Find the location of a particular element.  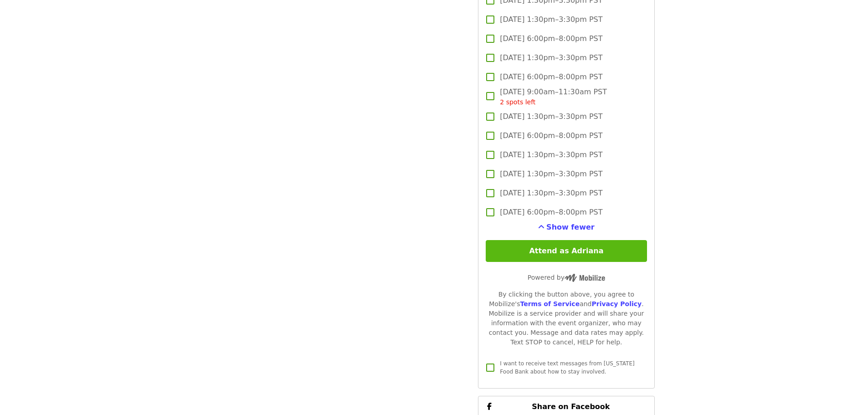

img: Powered by Mobilize is located at coordinates (585, 278).